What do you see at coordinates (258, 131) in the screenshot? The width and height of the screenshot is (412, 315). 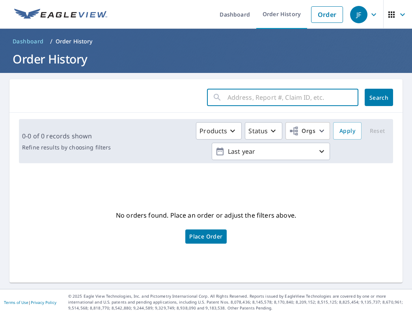 I see `p: Status` at bounding box center [258, 131].